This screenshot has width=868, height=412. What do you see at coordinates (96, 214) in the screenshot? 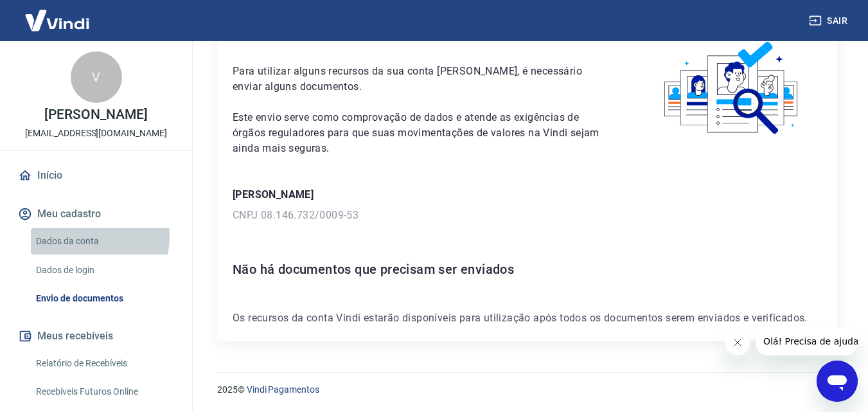
I see `button: Meu cadastro` at bounding box center [96, 214].